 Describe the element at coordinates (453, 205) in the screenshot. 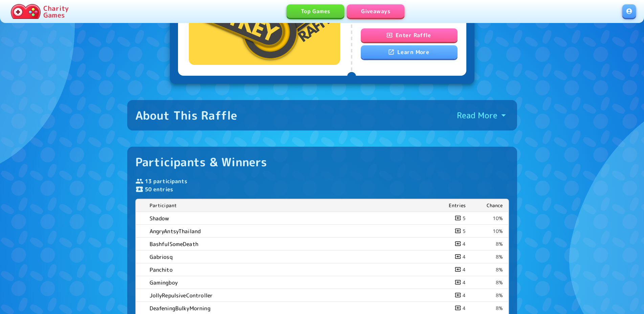

I see `th: Entries` at that location.